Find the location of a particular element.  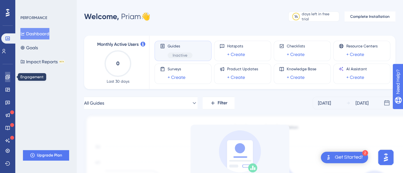

button: Upgrade Plan is located at coordinates (46, 155).